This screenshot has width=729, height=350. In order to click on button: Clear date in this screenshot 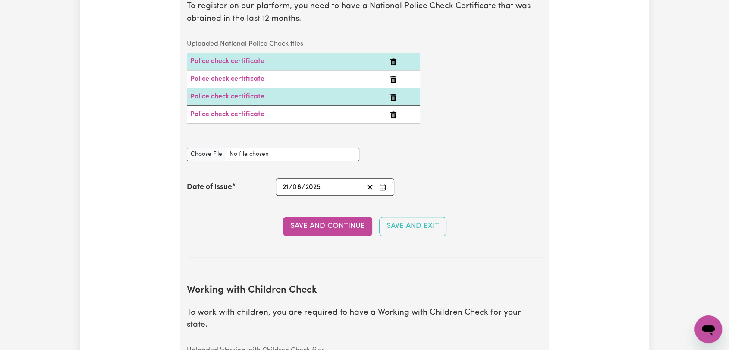, I will do `click(369, 187)`.